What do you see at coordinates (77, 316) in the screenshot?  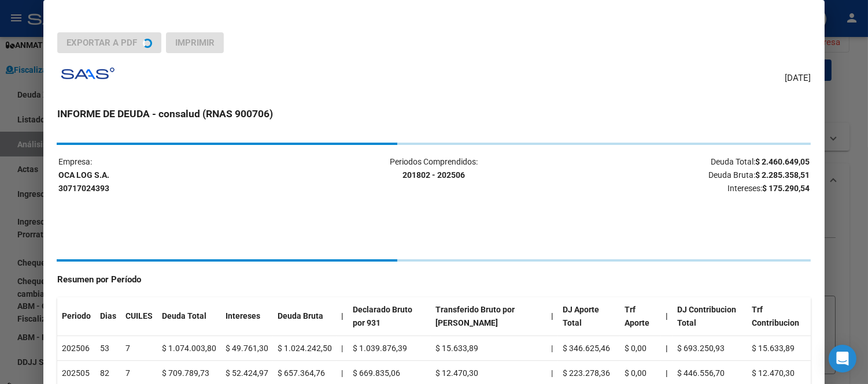 I see `th: Periodo` at bounding box center [77, 316].